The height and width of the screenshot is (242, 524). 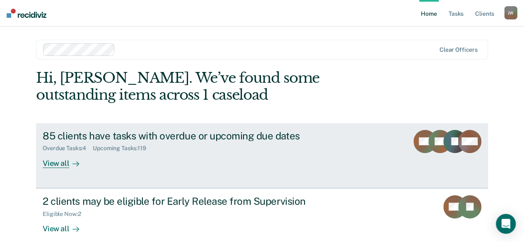 I want to click on img: Recidiviz, so click(x=27, y=13).